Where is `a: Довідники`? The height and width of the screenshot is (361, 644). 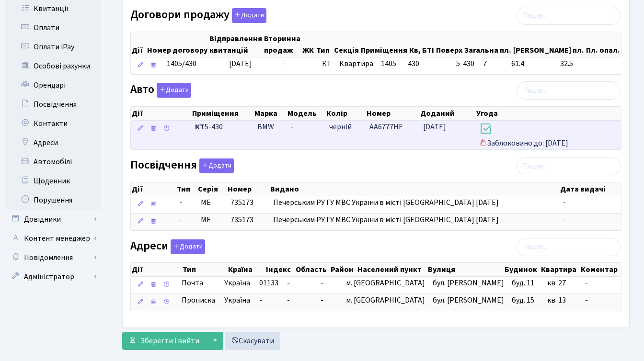
a: Довідники is located at coordinates (52, 219).